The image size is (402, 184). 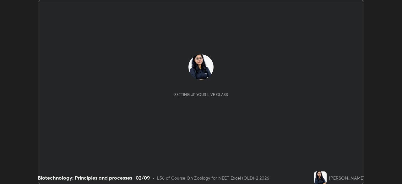 What do you see at coordinates (201, 94) in the screenshot?
I see `div: Setting up your live class` at bounding box center [201, 94].